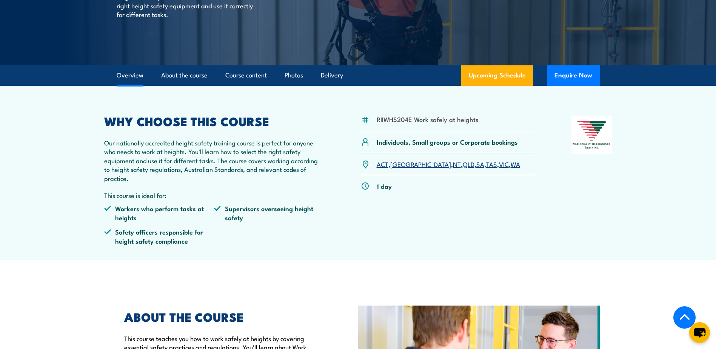 The image size is (716, 349). What do you see at coordinates (159, 236) in the screenshot?
I see `li: Safety officers responsible for height safety compliance` at bounding box center [159, 236].